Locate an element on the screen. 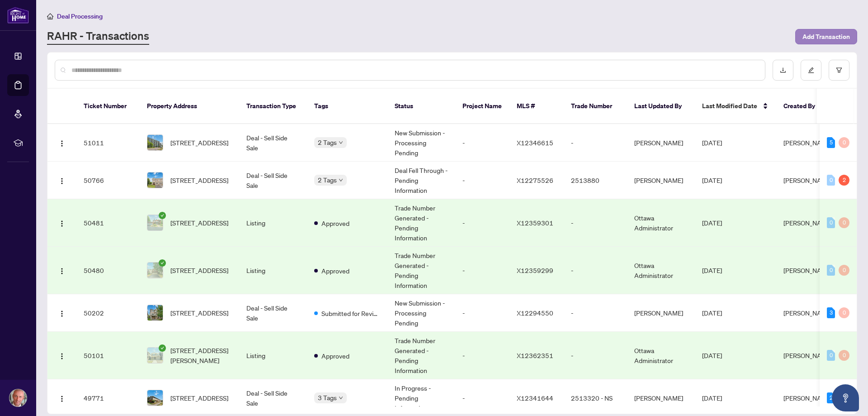 The width and height of the screenshot is (868, 416). a: RAHR - Transactions is located at coordinates (98, 37).